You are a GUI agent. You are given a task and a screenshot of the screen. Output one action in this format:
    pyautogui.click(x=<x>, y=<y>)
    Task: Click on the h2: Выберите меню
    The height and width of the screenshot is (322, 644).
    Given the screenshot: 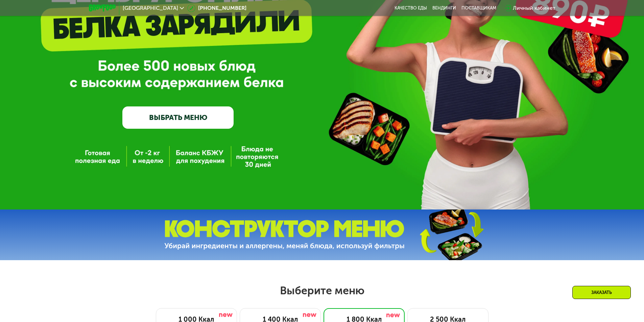 What is the action you would take?
    pyautogui.click(x=322, y=291)
    